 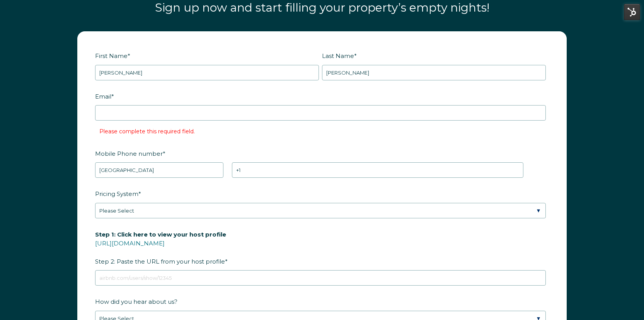 What do you see at coordinates (322, 8) in the screenshot?
I see `span: Sign up now and start filling your property’s empty nights!` at bounding box center [322, 8].